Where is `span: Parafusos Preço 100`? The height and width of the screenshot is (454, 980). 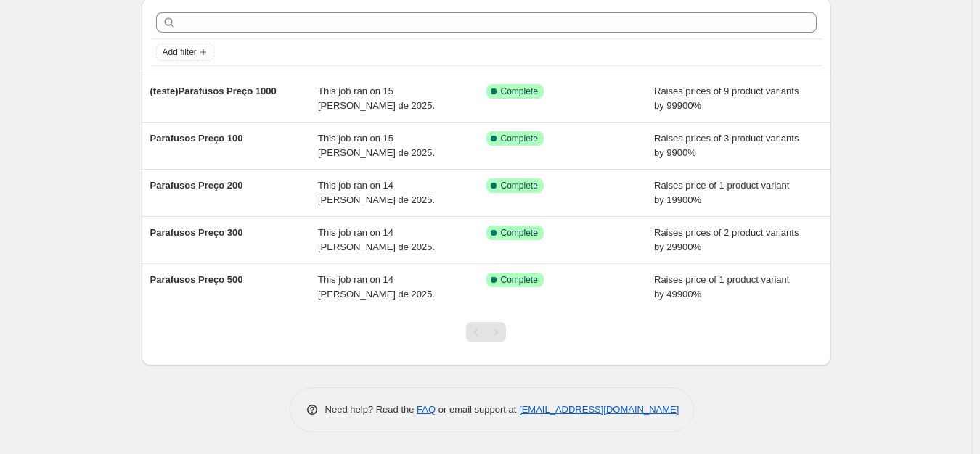 span: Parafusos Preço 100 is located at coordinates (197, 138).